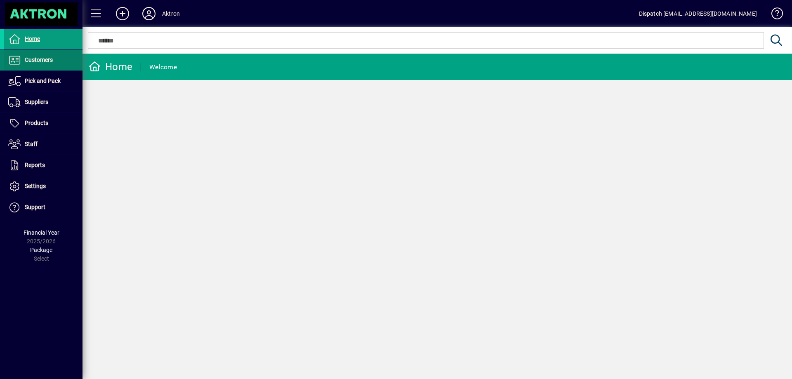 The height and width of the screenshot is (379, 792). Describe the element at coordinates (43, 123) in the screenshot. I see `a: Products` at that location.